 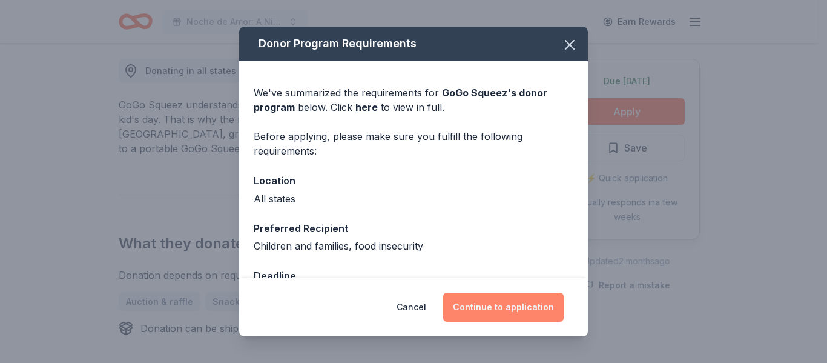 I want to click on div: Deadline, so click(x=413, y=275).